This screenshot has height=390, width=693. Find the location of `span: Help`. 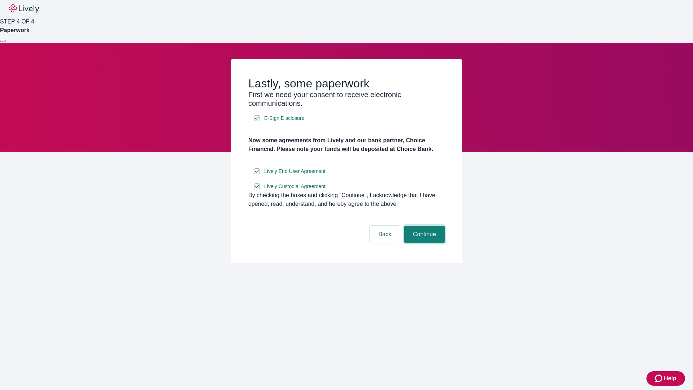

span: Help is located at coordinates (670, 379).